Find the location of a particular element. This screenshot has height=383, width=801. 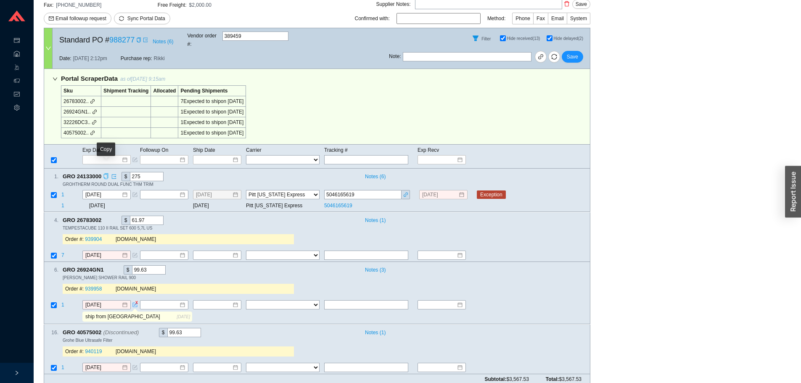

span: Sync Portal Data is located at coordinates (146, 19).